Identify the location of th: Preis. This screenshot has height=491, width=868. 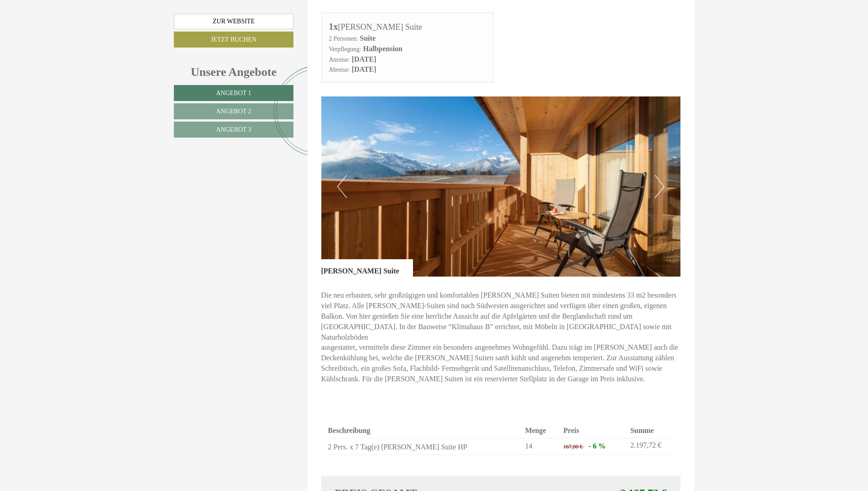
(593, 431).